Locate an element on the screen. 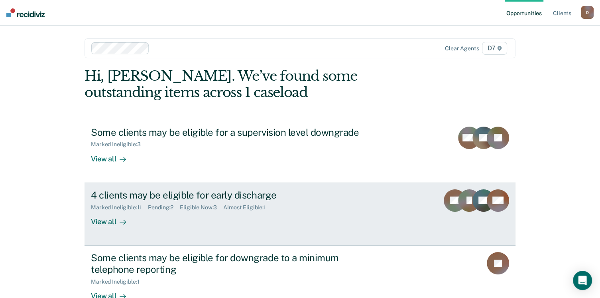 This screenshot has width=600, height=298. div: Marked Ineligible : 3 is located at coordinates (119, 144).